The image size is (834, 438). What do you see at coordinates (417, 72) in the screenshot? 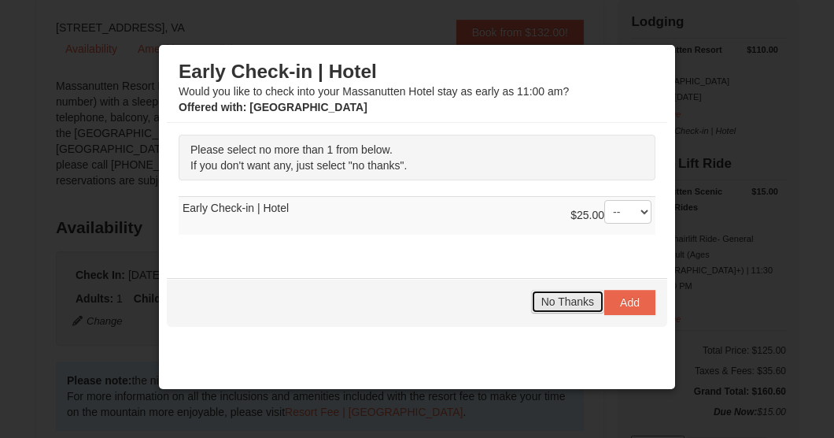
I see `h3: Early Check-in | Hotel` at bounding box center [417, 72].